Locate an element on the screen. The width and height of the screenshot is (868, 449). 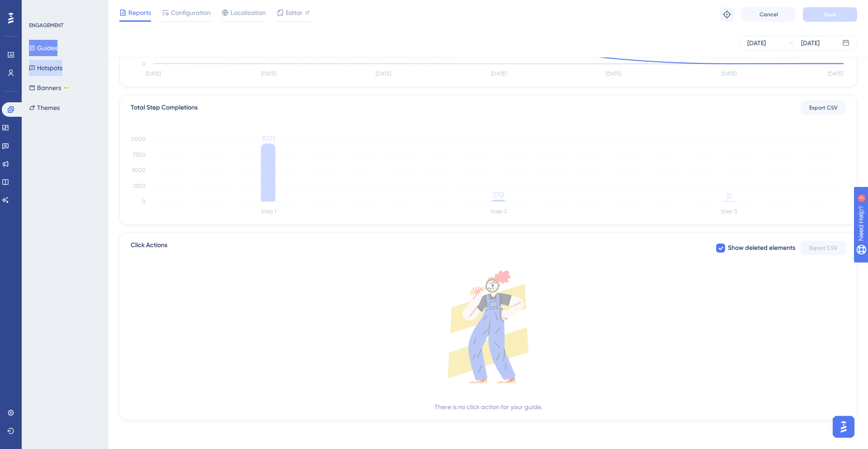
tspan: 9271 is located at coordinates (268, 138).